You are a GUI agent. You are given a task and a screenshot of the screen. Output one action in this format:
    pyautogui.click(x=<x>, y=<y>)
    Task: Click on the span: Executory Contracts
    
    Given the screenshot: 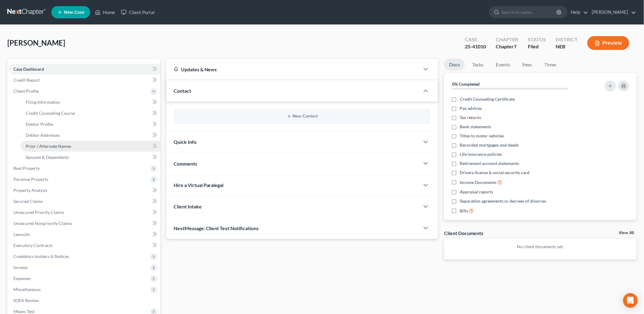 What is the action you would take?
    pyautogui.click(x=33, y=245)
    